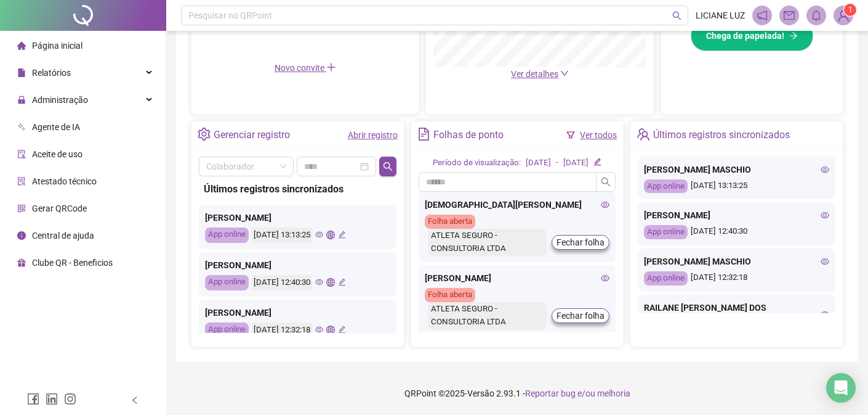  Describe the element at coordinates (72, 262) in the screenshot. I see `span: Clube QR - Beneficios` at that location.